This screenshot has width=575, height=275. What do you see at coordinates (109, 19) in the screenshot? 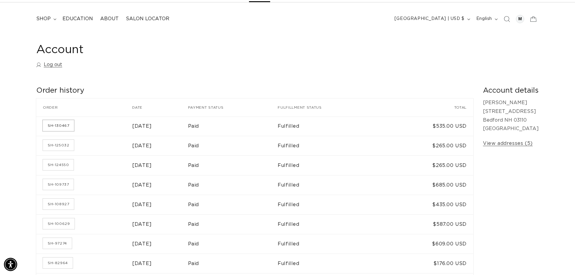
I see `span: About` at bounding box center [109, 19].